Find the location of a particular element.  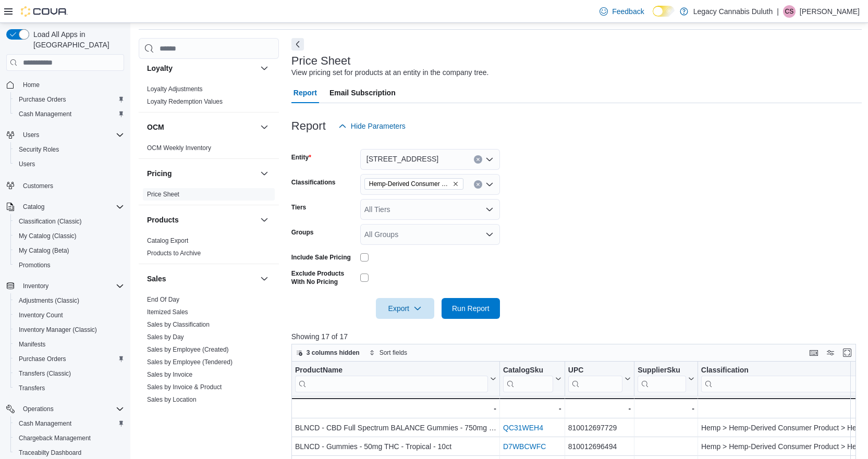

span: Traceabilty Dashboard is located at coordinates (50, 453).